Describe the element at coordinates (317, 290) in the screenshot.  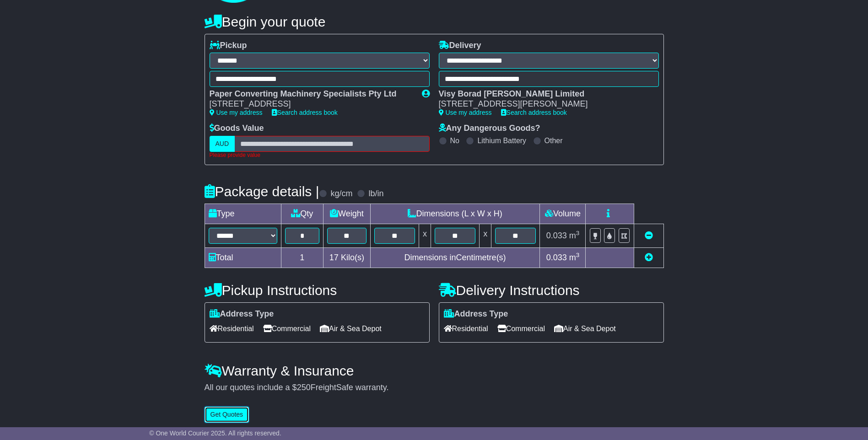
I see `h4: Pickup Instructions` at that location.